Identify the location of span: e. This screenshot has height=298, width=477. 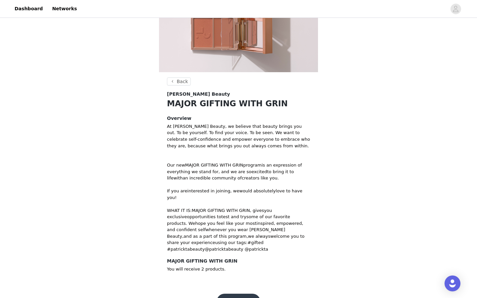
(194, 223).